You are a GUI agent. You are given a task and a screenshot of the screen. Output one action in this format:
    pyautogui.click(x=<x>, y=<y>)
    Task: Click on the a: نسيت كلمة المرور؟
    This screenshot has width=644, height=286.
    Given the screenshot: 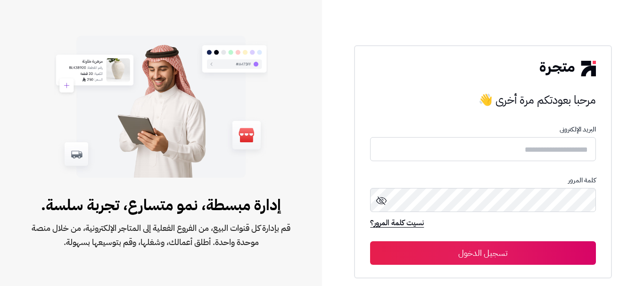 What is the action you would take?
    pyautogui.click(x=397, y=224)
    